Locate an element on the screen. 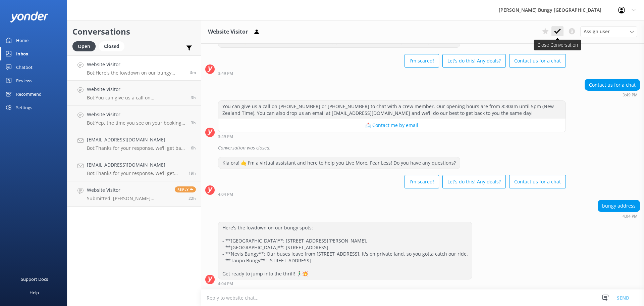  p: Bot: Yep, the time you see on your booking is the bus departure time. Make sure you're there 30 m... is located at coordinates (136, 123).